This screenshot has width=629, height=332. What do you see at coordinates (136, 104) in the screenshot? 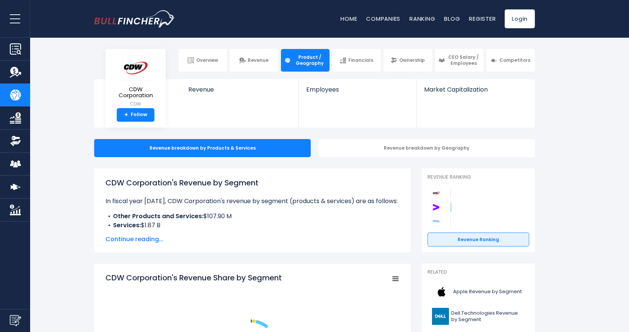
I see `small: CDW` at bounding box center [136, 104].